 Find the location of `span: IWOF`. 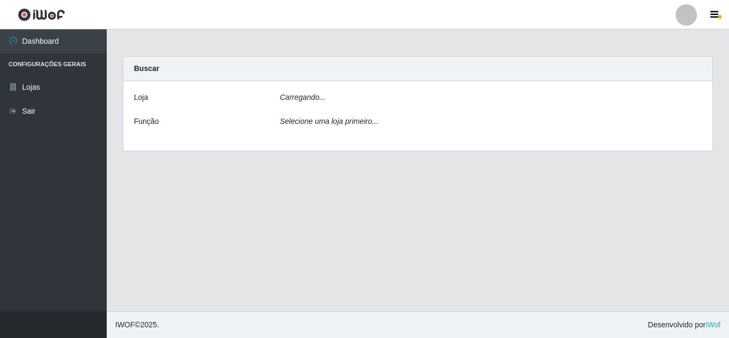

span: IWOF is located at coordinates (125, 325).